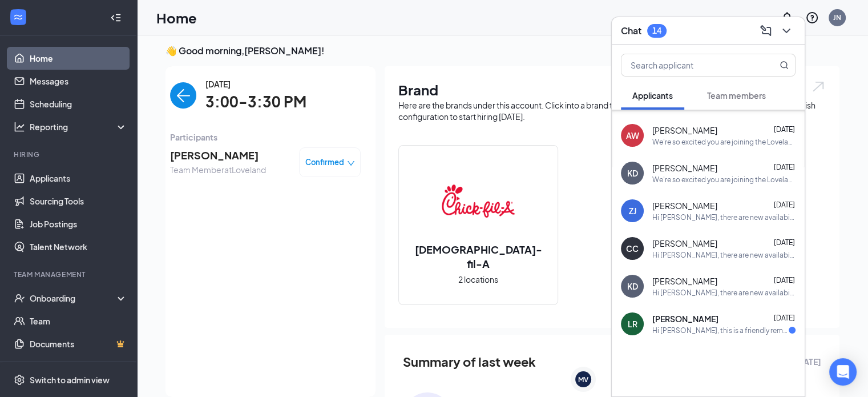 The image size is (868, 397). What do you see at coordinates (837, 17) in the screenshot?
I see `div: JN` at bounding box center [837, 17].